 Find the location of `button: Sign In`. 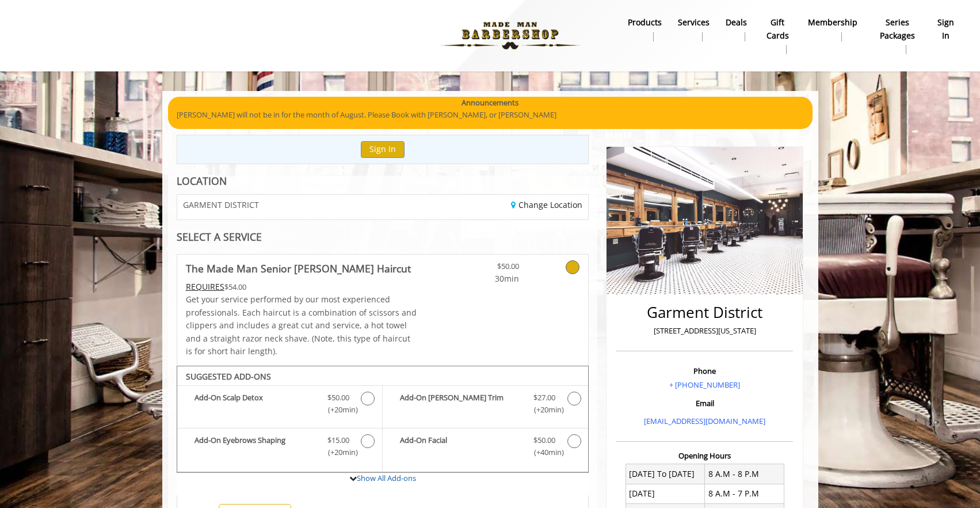

button: Sign In is located at coordinates (382, 149).